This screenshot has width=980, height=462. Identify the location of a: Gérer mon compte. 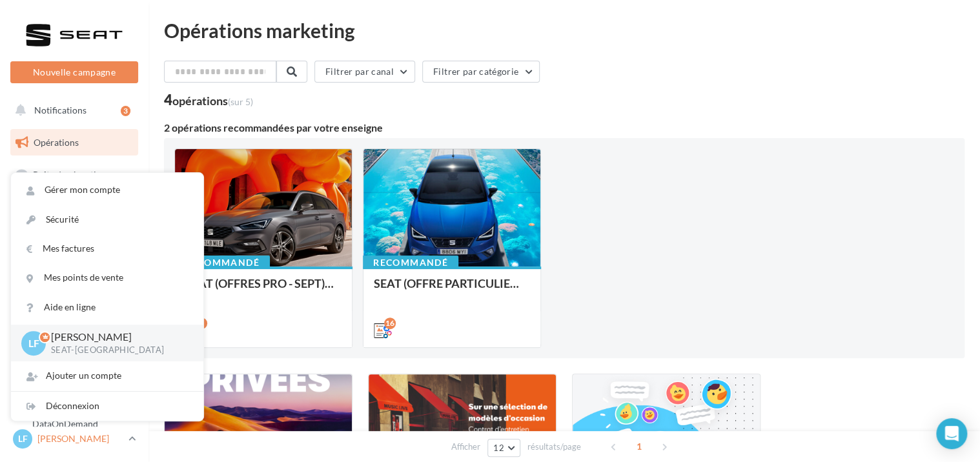
(107, 190).